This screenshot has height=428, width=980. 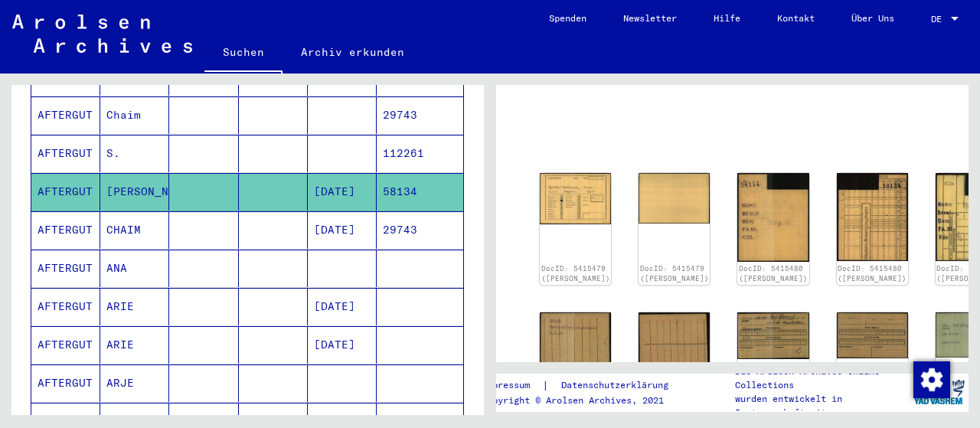 What do you see at coordinates (938, 392) in the screenshot?
I see `img: yv_logo.png` at bounding box center [938, 392].